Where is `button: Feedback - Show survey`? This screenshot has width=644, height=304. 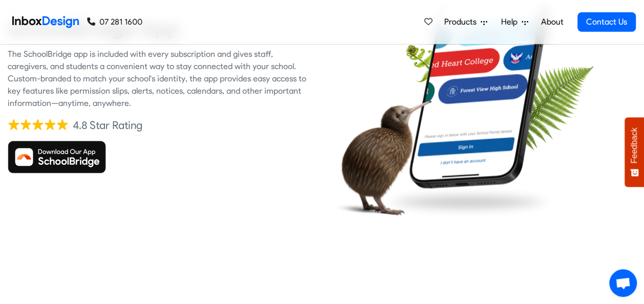
button: Feedback - Show survey is located at coordinates (634, 152).